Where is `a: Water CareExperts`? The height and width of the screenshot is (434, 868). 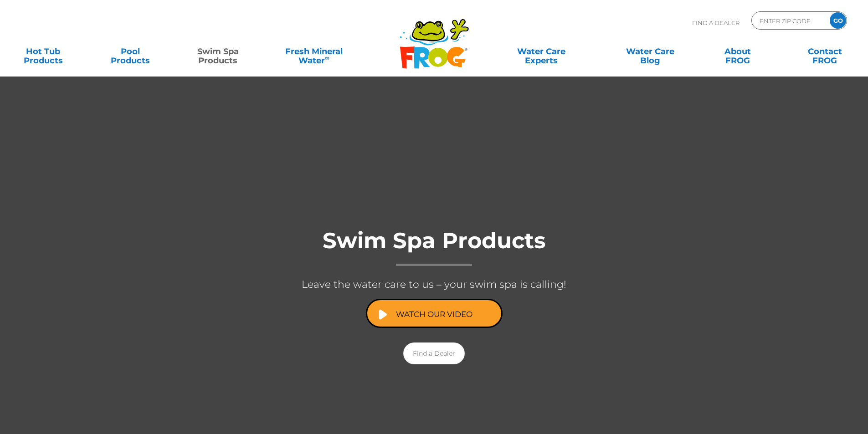
a: Water CareExperts is located at coordinates (541, 51).